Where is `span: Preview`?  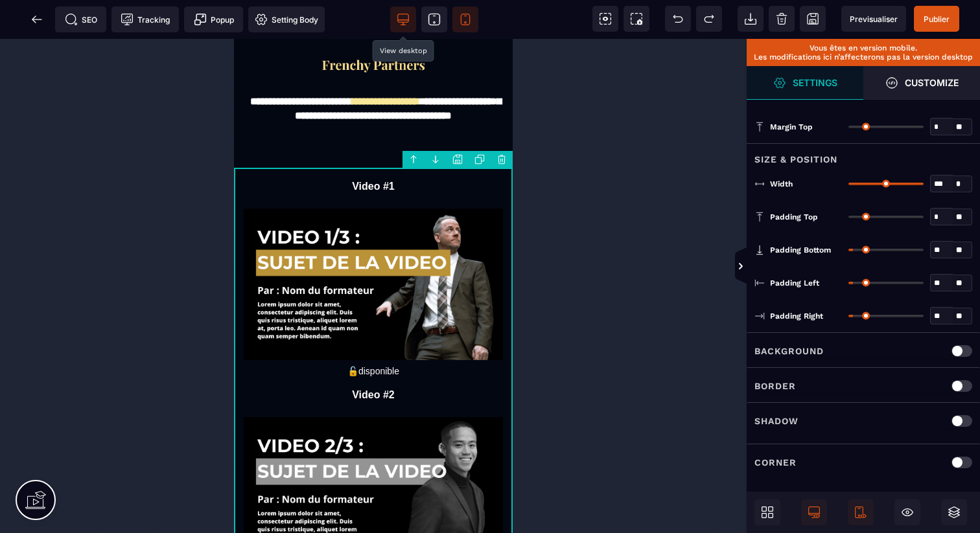 span: Preview is located at coordinates (873, 18).